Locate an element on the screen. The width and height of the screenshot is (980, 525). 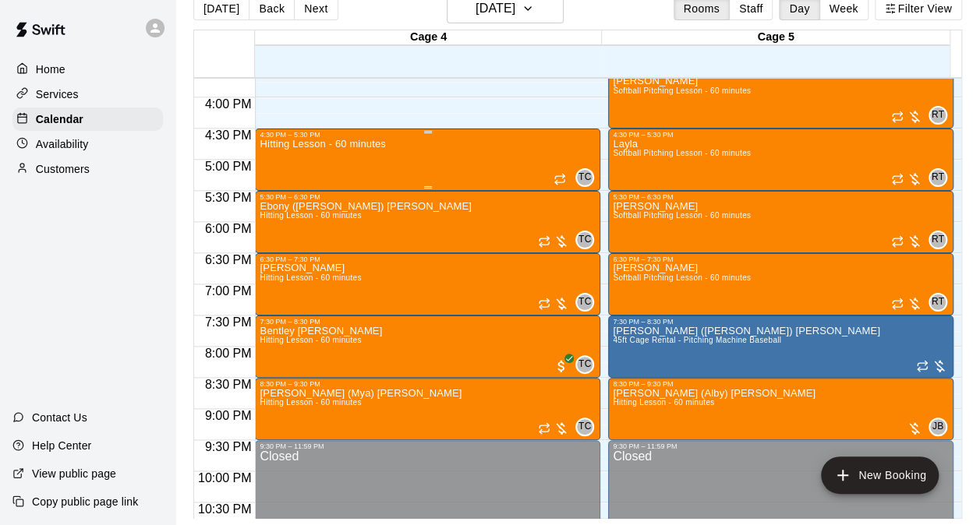
div: Cage 4 is located at coordinates (429, 38).